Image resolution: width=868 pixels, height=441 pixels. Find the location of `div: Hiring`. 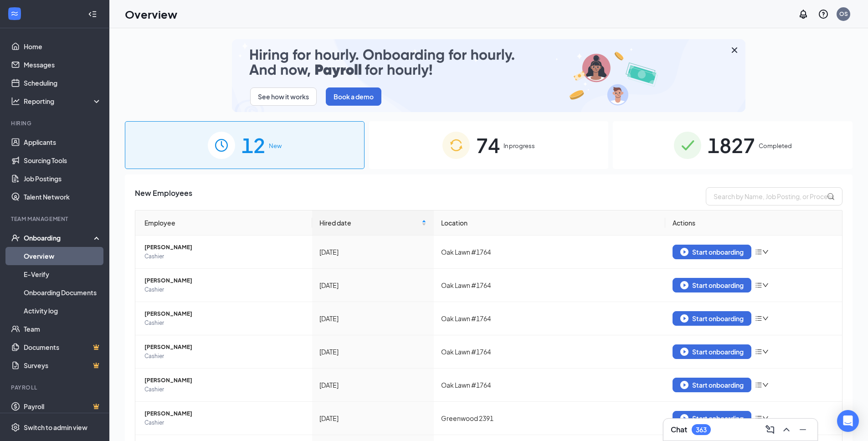

div: Hiring is located at coordinates (55, 123).